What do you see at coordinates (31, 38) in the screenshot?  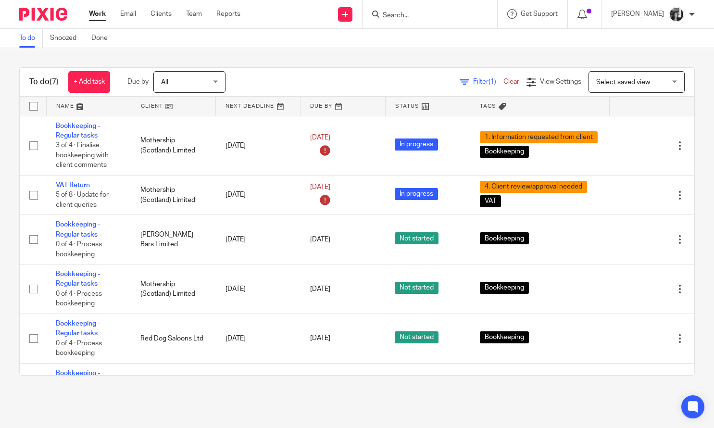 I see `a: To do` at bounding box center [31, 38].